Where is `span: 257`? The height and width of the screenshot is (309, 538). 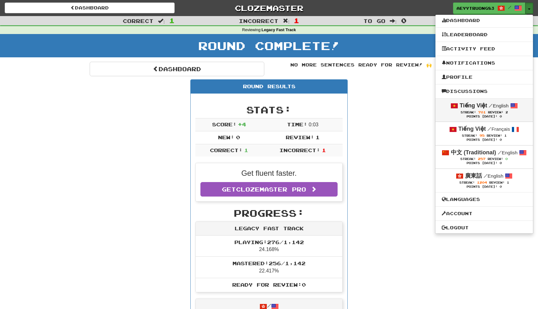 span: 257 is located at coordinates (482, 159).